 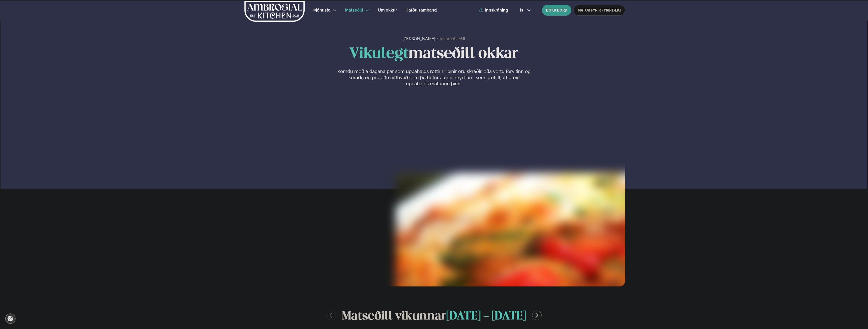 I want to click on a: Þjónusta, so click(x=322, y=10).